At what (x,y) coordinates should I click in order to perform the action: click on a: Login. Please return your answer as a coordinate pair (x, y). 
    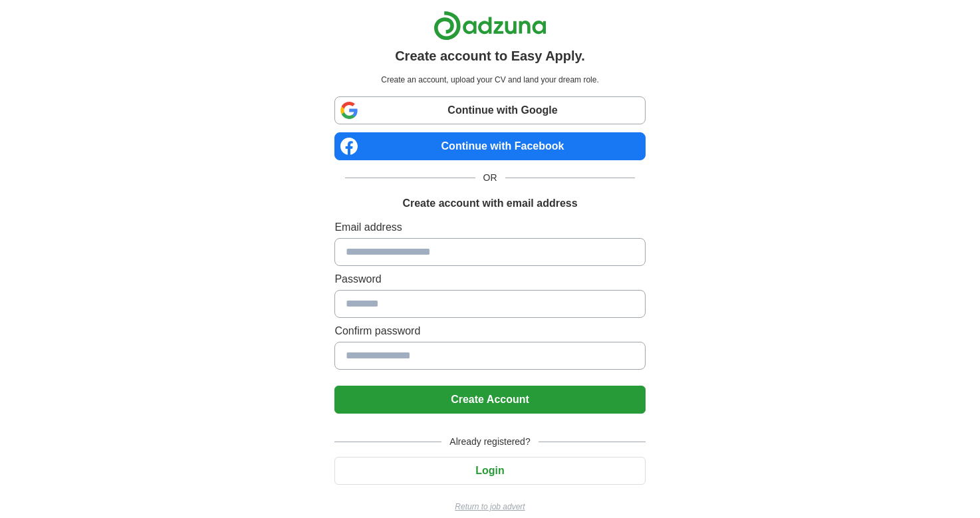
    Looking at the image, I should click on (490, 470).